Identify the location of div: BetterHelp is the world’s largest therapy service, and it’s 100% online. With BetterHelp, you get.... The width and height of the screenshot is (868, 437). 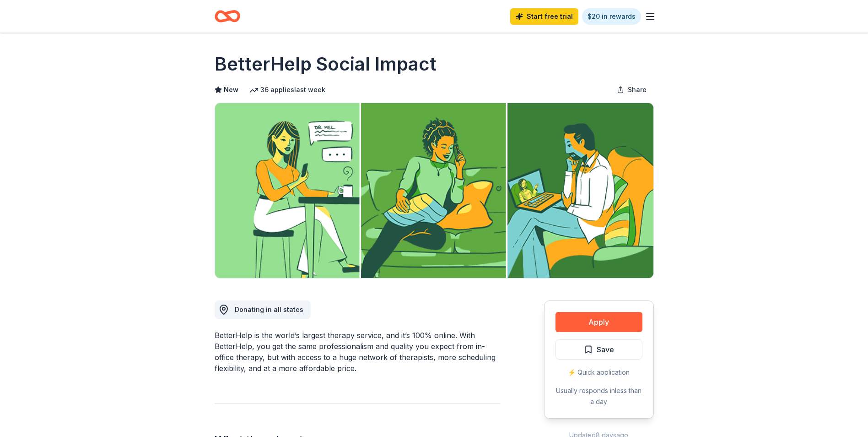
(357, 352).